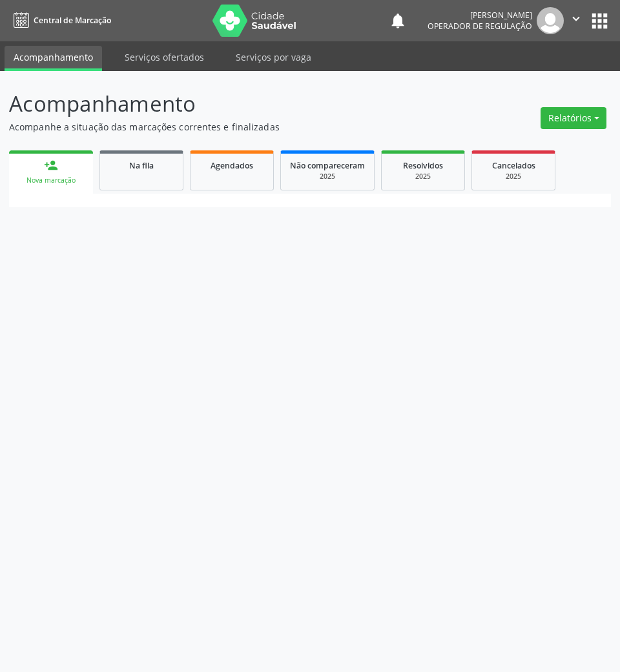  I want to click on p: Acompanhe a situação das marcações correntes e finalizadas, so click(220, 126).